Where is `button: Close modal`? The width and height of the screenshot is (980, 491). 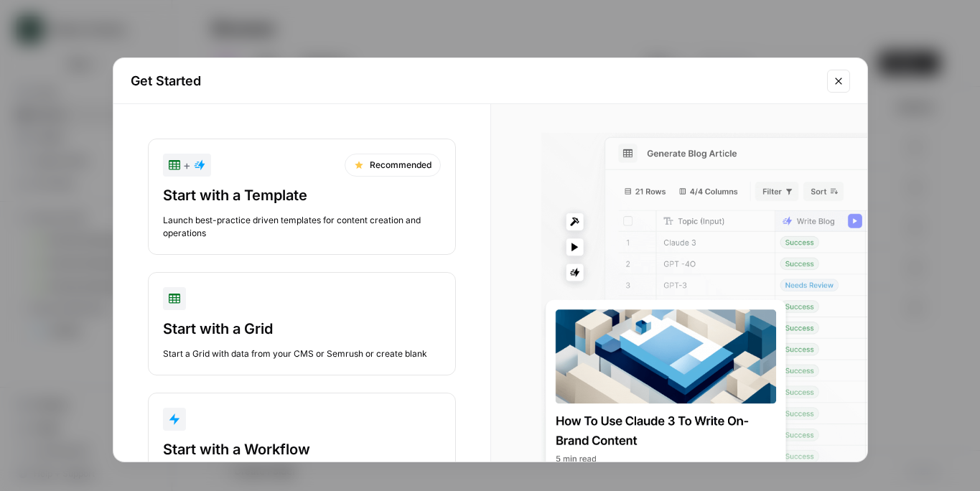
button: Close modal is located at coordinates (839, 81).